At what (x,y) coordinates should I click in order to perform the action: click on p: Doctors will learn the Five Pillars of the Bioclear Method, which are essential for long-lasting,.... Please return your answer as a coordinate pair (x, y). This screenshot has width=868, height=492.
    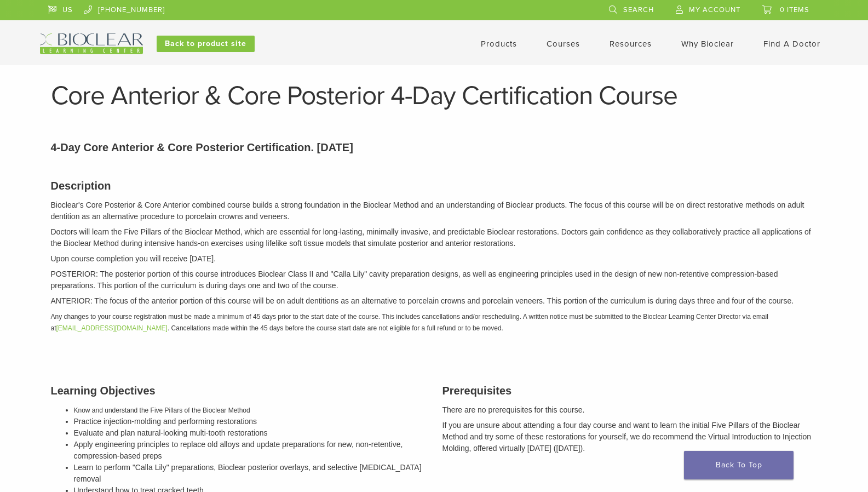
    Looking at the image, I should click on (434, 238).